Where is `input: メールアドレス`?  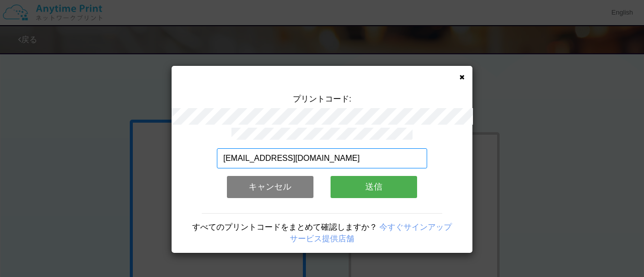
input: メールアドレス is located at coordinates (322, 159).